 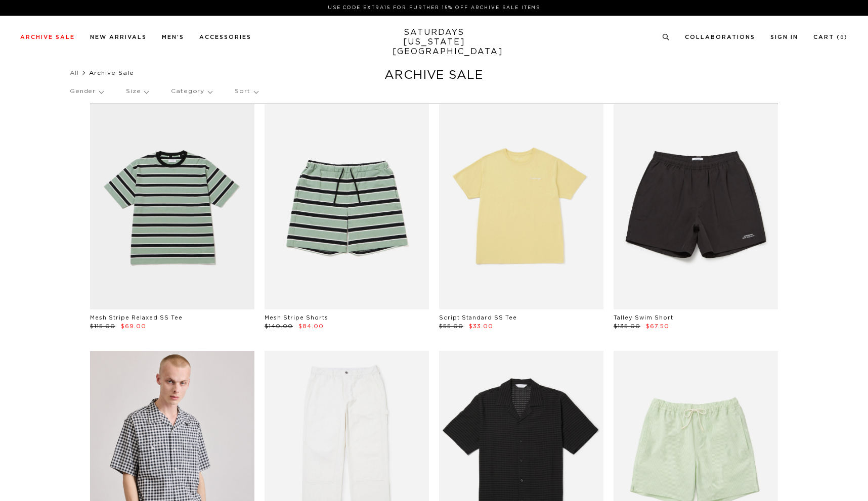 What do you see at coordinates (103, 326) in the screenshot?
I see `span: $115.00` at bounding box center [103, 326].